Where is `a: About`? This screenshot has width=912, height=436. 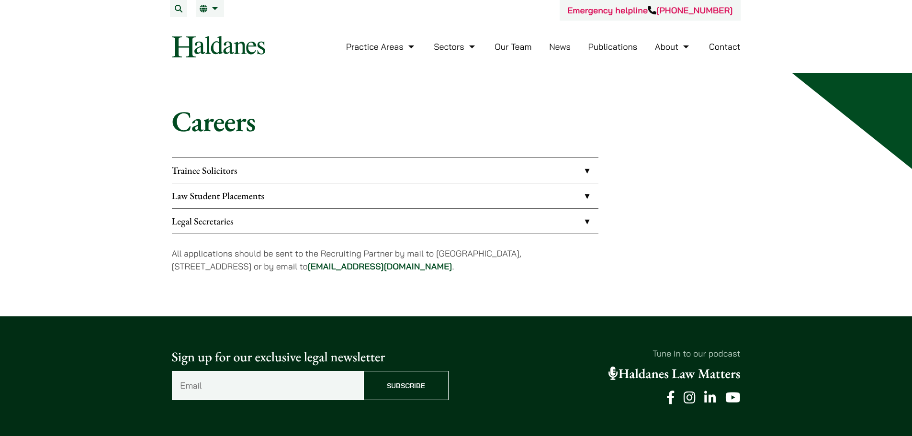
a: About is located at coordinates (673, 46).